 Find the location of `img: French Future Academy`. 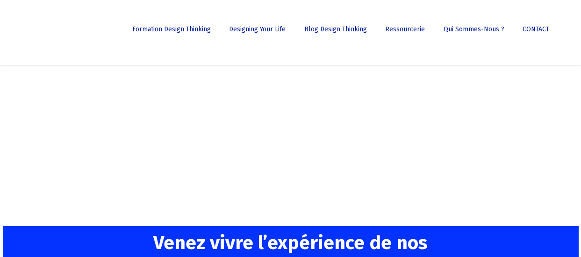

img: French Future Academy is located at coordinates (62, 33).